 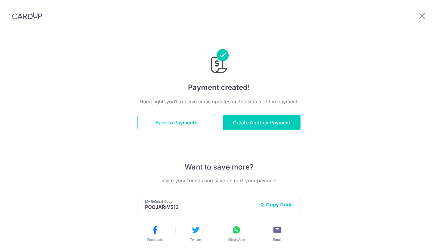 What do you see at coordinates (155, 239) in the screenshot?
I see `span: Facebook` at bounding box center [155, 239].